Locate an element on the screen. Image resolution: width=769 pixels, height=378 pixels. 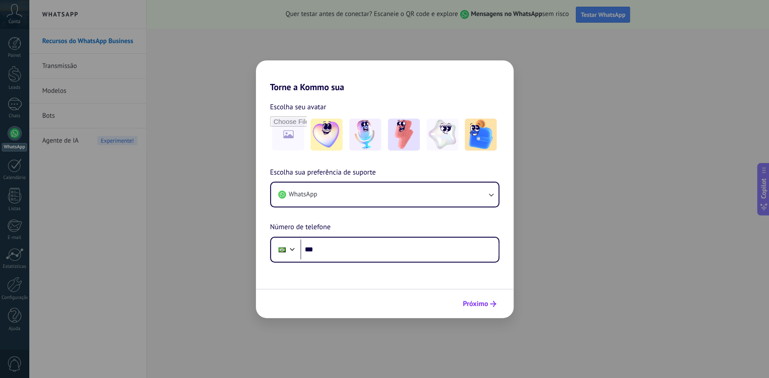
div: Brazil: + 55 is located at coordinates (282, 250).